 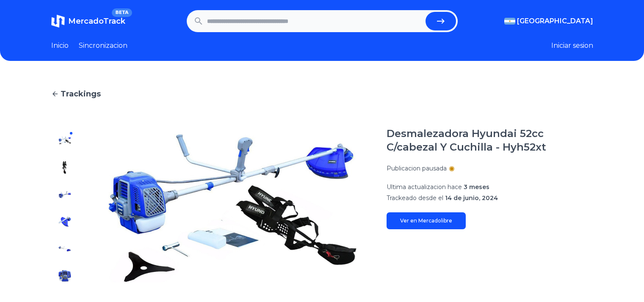 I want to click on h1: Desmalezadora Hyundai 52cc C/cabezal Y Cuchilla - Hyh52xt, so click(x=489, y=141).